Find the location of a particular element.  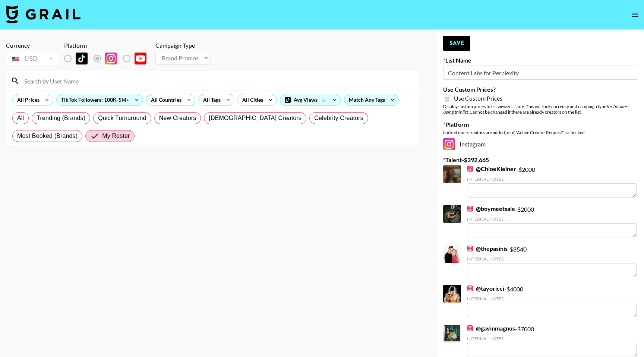

div: Avg Views is located at coordinates (310, 100).